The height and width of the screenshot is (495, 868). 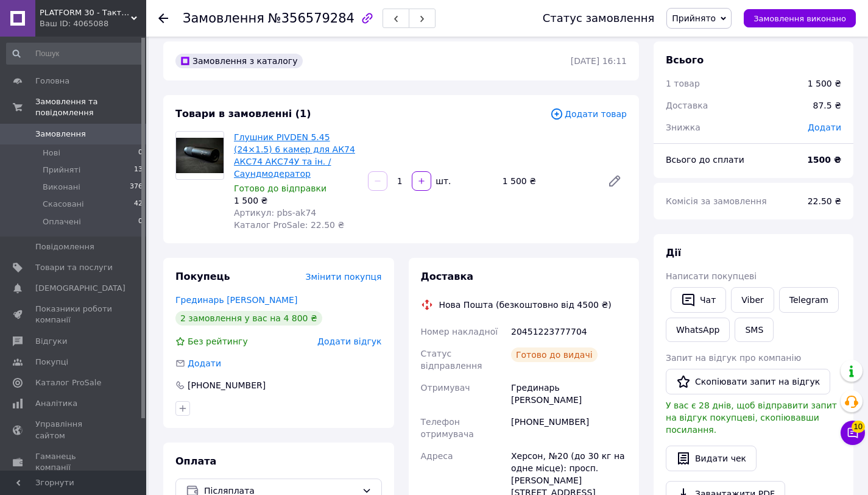 What do you see at coordinates (312, 19) in the screenshot?
I see `span: №356579284` at bounding box center [312, 19].